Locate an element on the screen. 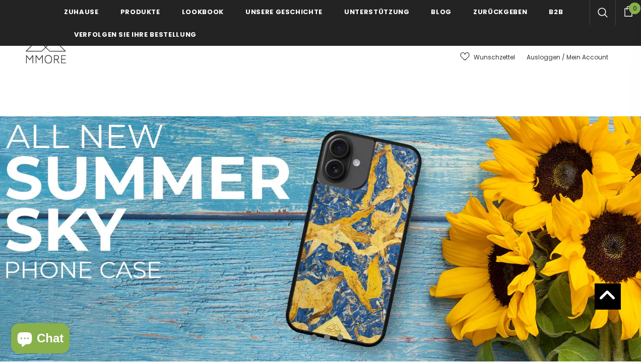 Image resolution: width=641 pixels, height=364 pixels. span: Unsere Geschichte is located at coordinates (283, 11).